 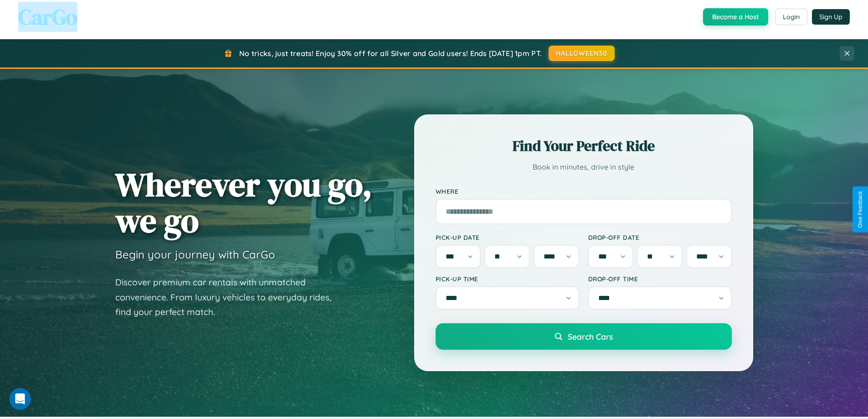 I want to click on label: Drop-off Date, so click(x=660, y=237).